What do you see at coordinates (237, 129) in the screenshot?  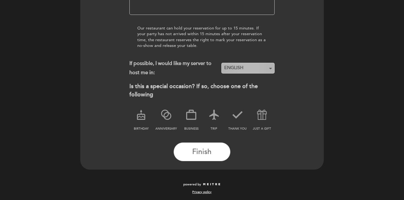 I see `span: thank you` at bounding box center [237, 129].